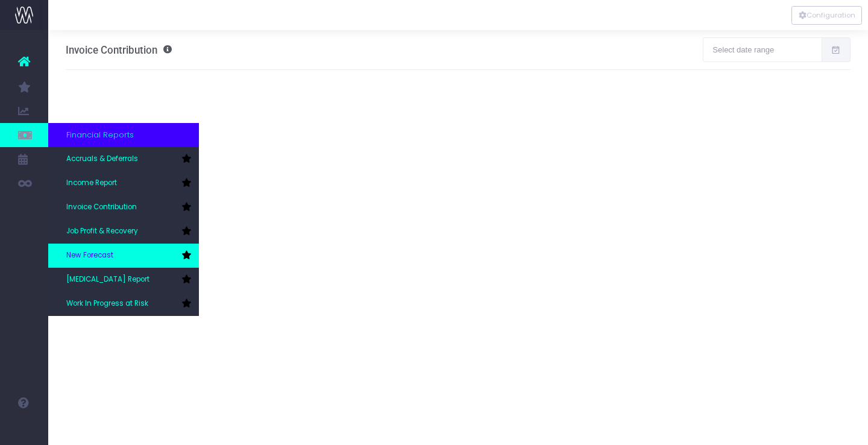 The width and height of the screenshot is (868, 445). What do you see at coordinates (827, 15) in the screenshot?
I see `div: Vertical button group` at bounding box center [827, 15].